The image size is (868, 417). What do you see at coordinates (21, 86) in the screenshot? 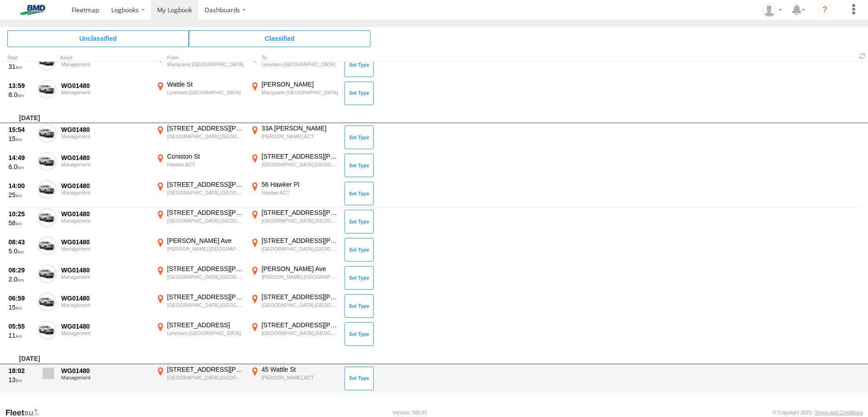
I see `div: 13:59` at bounding box center [21, 86].